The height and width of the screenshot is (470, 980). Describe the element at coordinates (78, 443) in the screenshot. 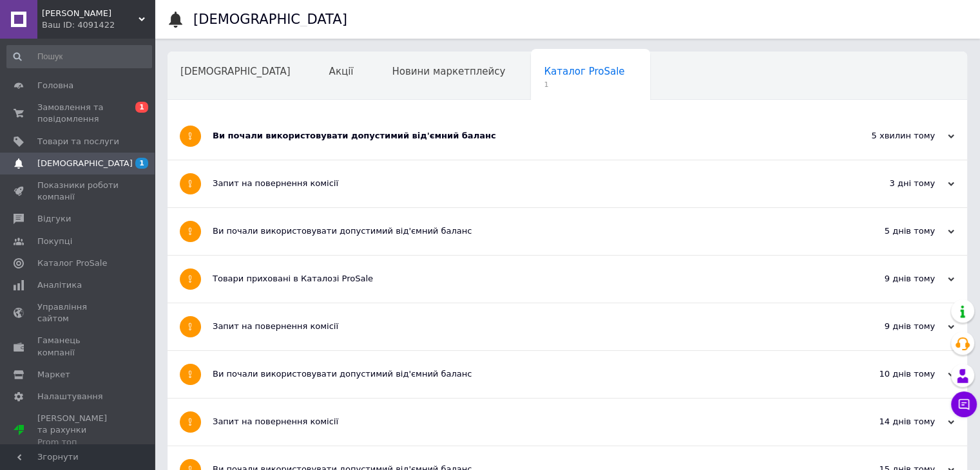

I see `div: Prom топ` at that location.